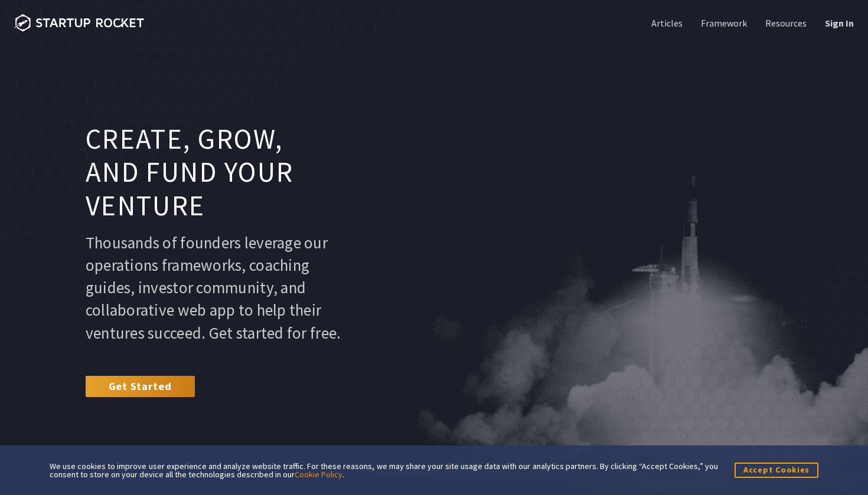  I want to click on div: We use cookies to improve user experience and analyze website traffic. For these reasons, we may ..., so click(383, 470).